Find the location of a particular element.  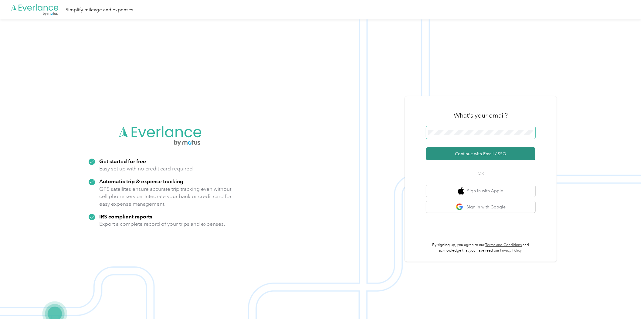

button: Continue with Email / SSO is located at coordinates (481, 153).